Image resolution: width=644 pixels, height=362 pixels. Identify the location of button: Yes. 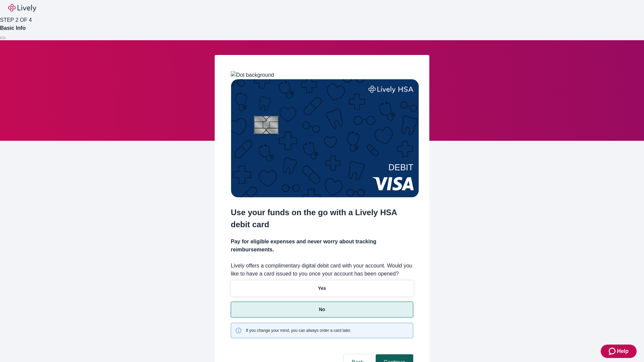
(322, 288).